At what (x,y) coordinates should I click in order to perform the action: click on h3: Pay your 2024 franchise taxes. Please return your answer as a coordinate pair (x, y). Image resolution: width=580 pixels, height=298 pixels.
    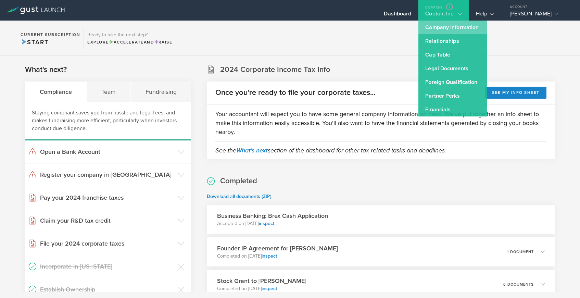
    Looking at the image, I should click on (107, 197).